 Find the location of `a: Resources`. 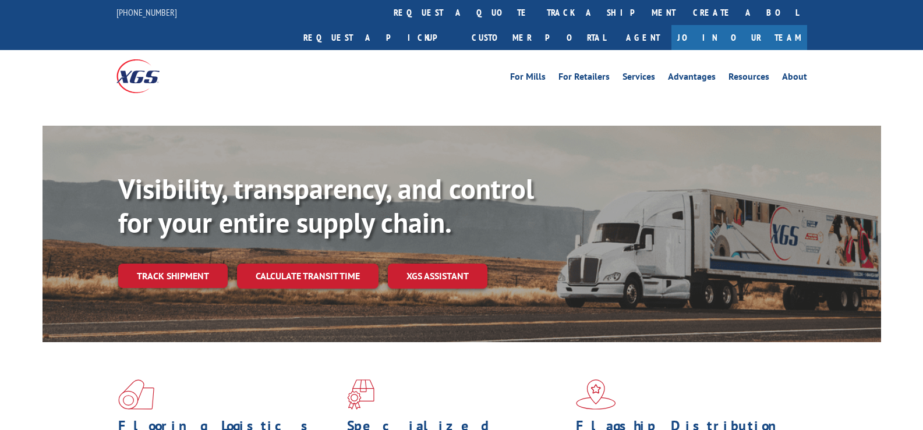

a: Resources is located at coordinates (749, 79).